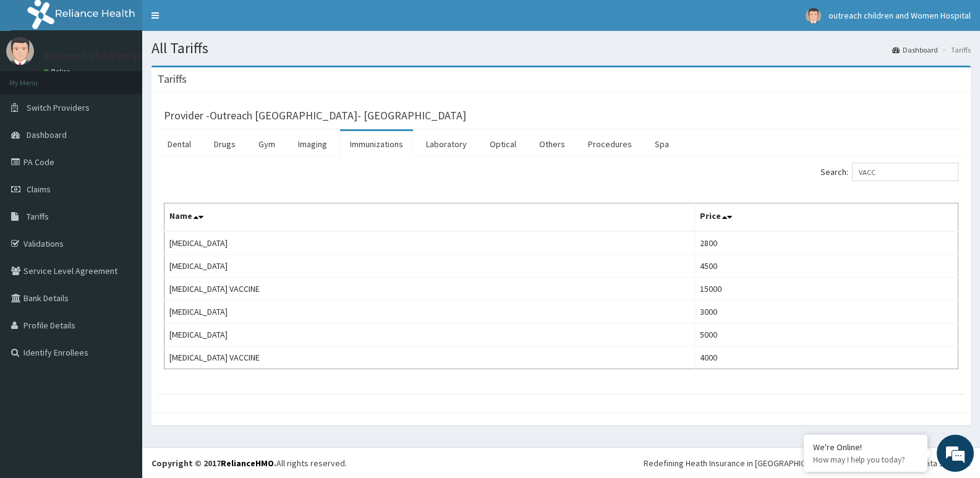  Describe the element at coordinates (826, 243) in the screenshot. I see `td: 2800` at that location.